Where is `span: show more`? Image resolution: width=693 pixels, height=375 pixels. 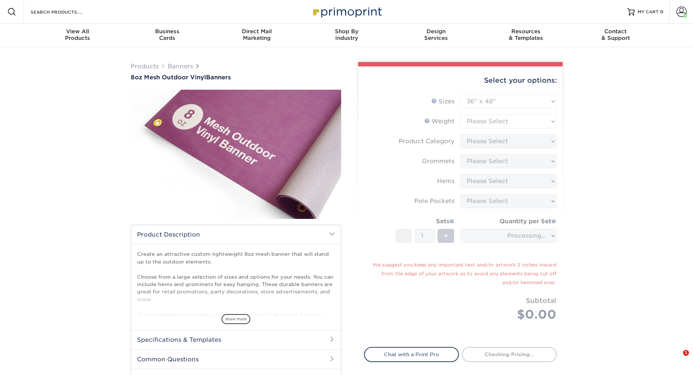
span: show more is located at coordinates (236, 319).